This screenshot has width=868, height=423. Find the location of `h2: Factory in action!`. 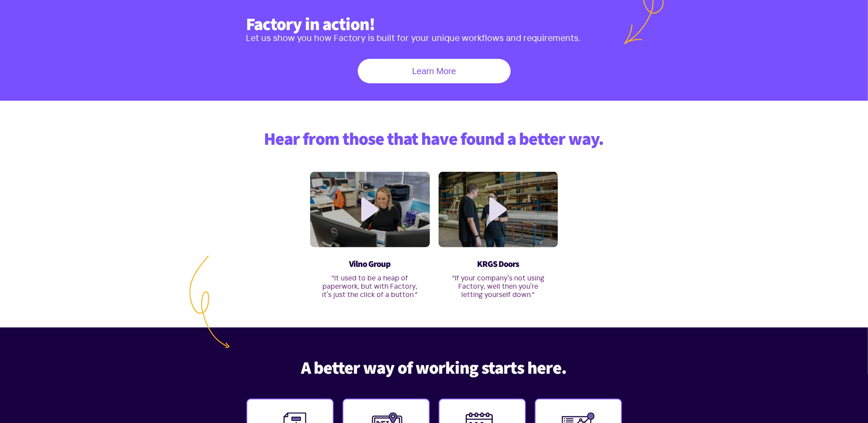

h2: Factory in action! is located at coordinates (434, 25).